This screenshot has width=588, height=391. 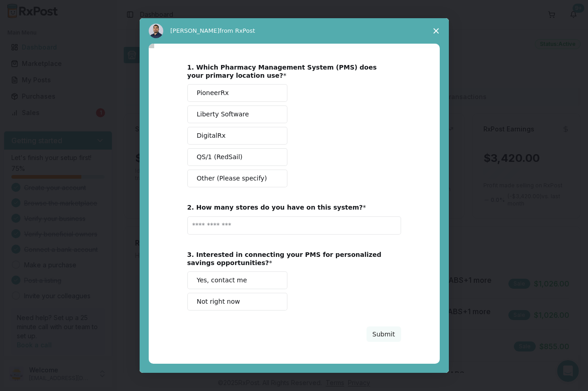 What do you see at coordinates (284, 258) in the screenshot?
I see `b: 3. Interested in connecting your PMS for personalized savings opportunities?` at bounding box center [284, 258].